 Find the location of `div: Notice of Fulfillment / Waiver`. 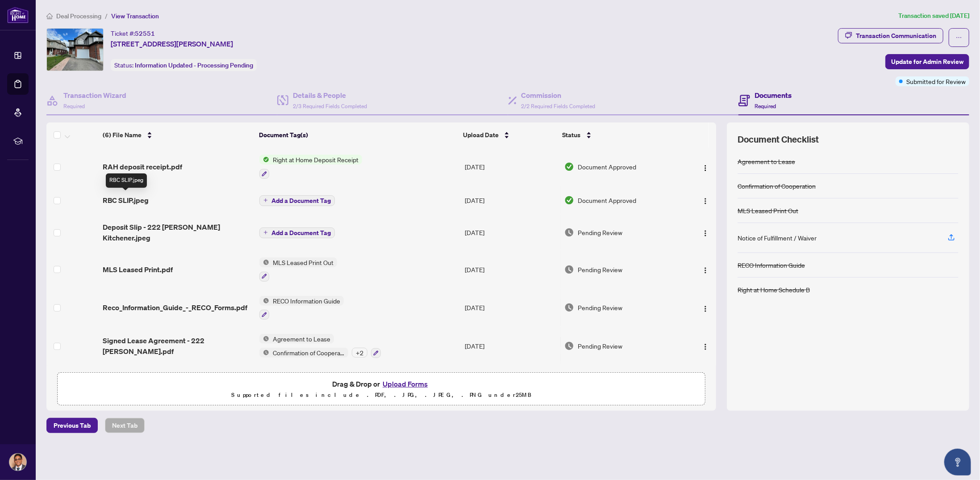

div: Notice of Fulfillment / Waiver is located at coordinates (777, 238).